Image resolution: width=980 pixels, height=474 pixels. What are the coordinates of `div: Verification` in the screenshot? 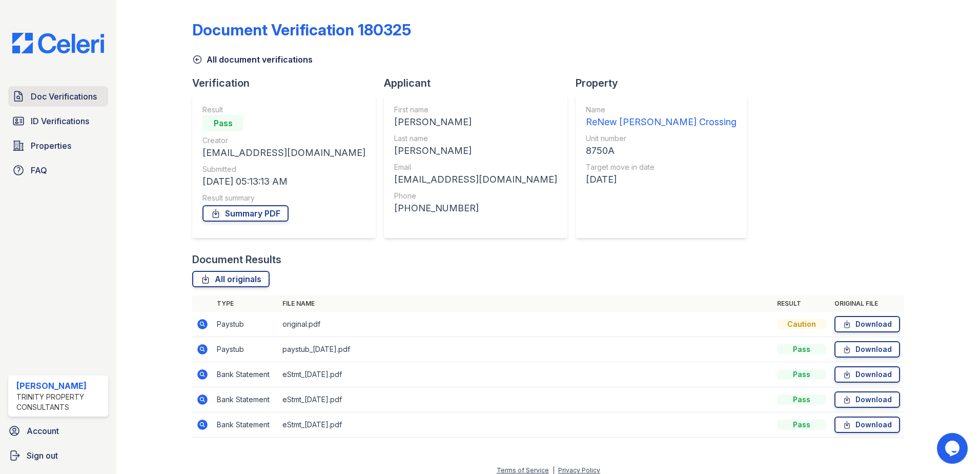 It's located at (288, 83).